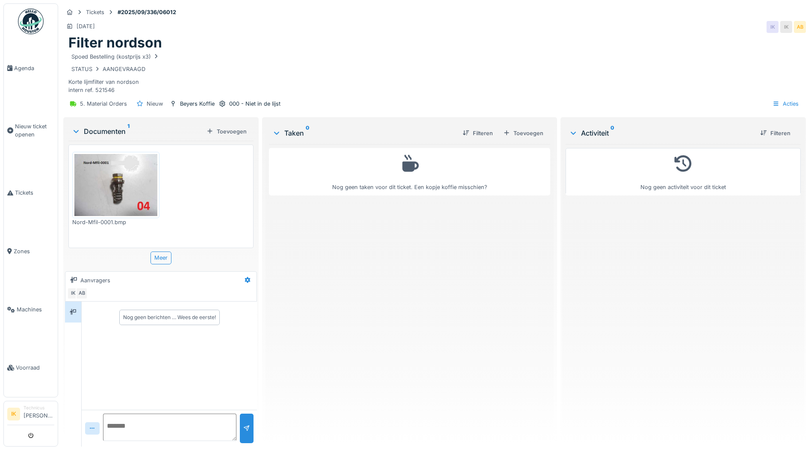 Image resolution: width=811 pixels, height=450 pixels. I want to click on div: Tickets, so click(95, 12).